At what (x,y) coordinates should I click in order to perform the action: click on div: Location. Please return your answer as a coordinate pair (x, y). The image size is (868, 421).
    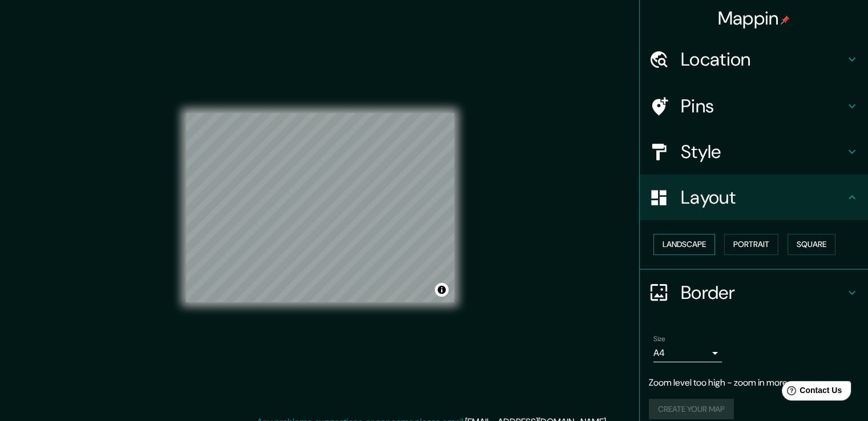
    Looking at the image, I should click on (754, 59).